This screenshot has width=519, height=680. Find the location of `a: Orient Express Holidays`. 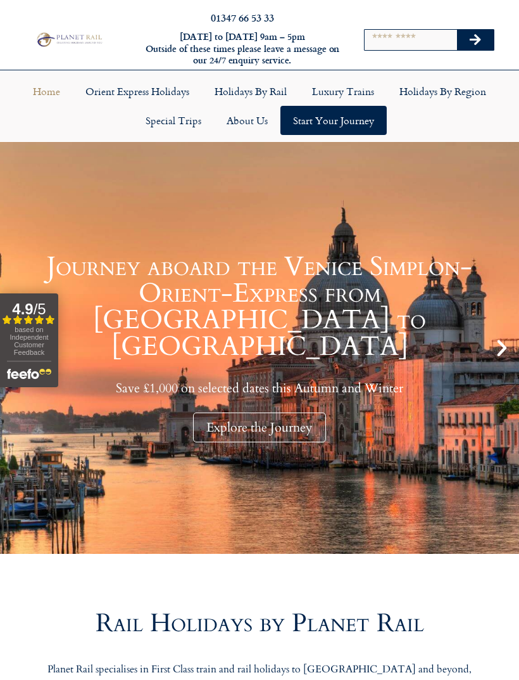

a: Orient Express Holidays is located at coordinates (137, 91).